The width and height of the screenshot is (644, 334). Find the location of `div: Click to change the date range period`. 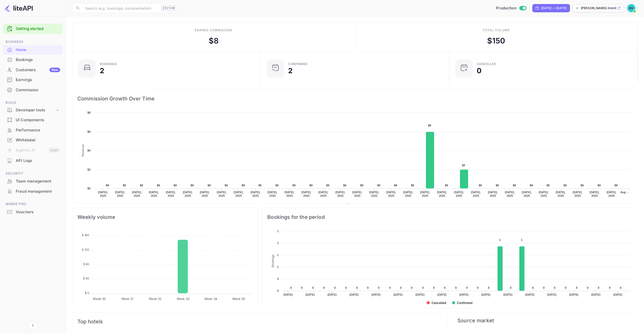

div: Click to change the date range period is located at coordinates (551, 8).